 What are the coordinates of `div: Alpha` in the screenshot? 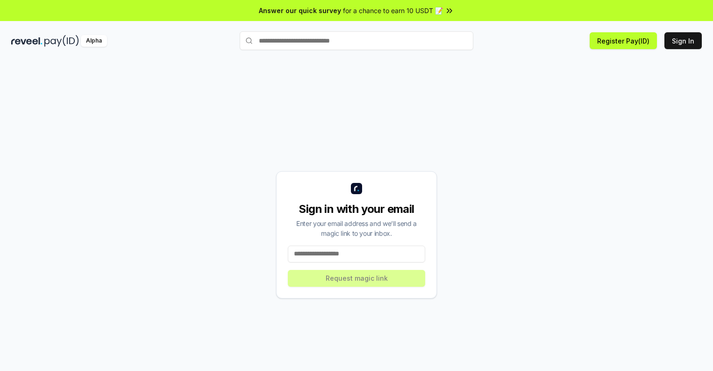 It's located at (94, 41).